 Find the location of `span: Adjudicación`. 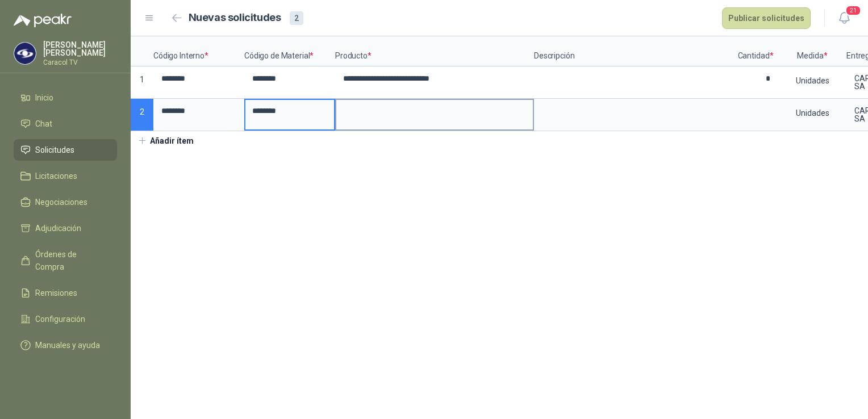

span: Adjudicación is located at coordinates (58, 229).